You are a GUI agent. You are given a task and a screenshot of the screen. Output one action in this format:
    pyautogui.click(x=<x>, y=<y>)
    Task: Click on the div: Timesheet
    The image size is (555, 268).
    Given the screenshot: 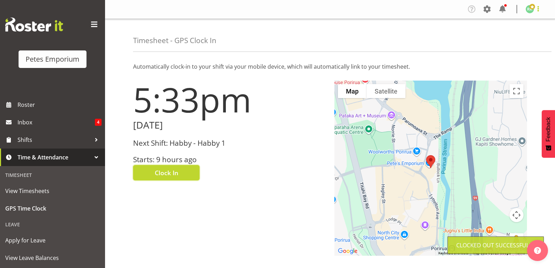 What is the action you would take?
    pyautogui.click(x=53, y=175)
    